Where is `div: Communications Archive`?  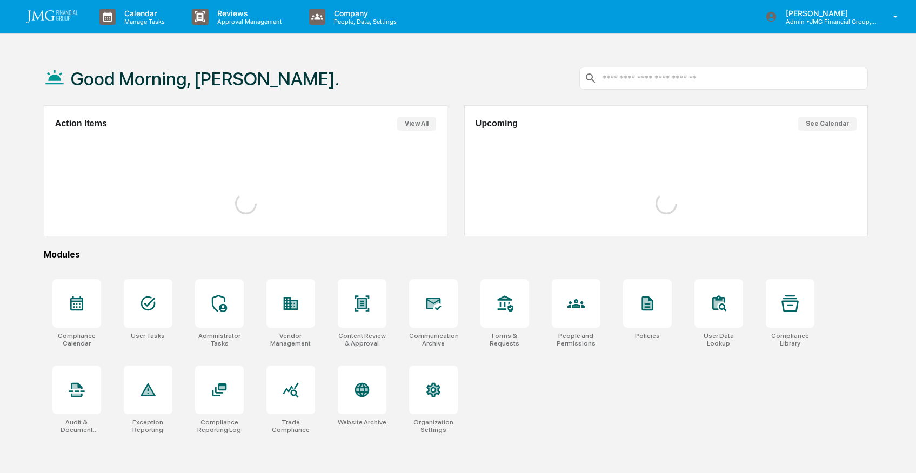 div: Communications Archive is located at coordinates (433, 340).